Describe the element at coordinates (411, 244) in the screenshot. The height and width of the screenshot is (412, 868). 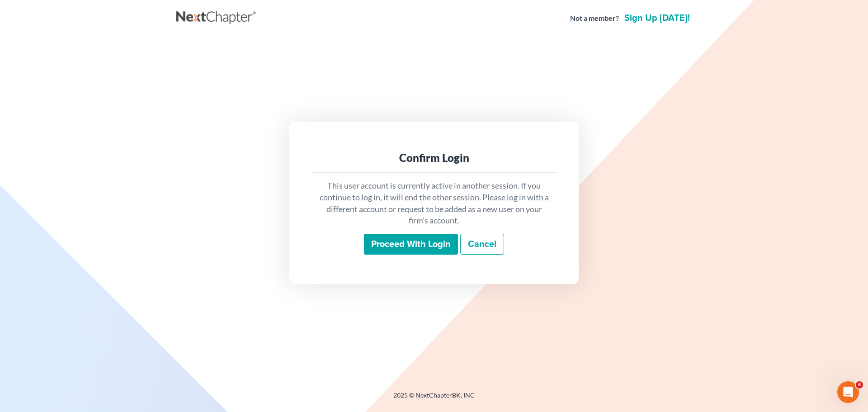
I see `input: Proceed with login` at that location.